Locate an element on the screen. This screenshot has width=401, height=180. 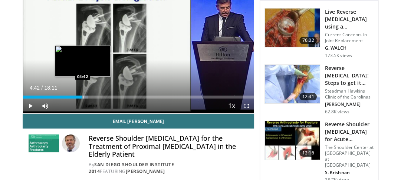
p: S. Krishnan is located at coordinates (349, 173).